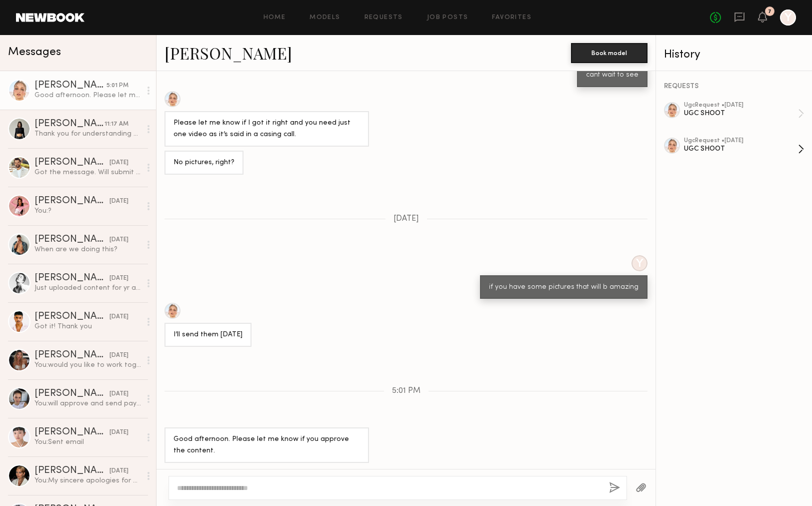 This screenshot has width=812, height=506. I want to click on div: 7, so click(769, 12).